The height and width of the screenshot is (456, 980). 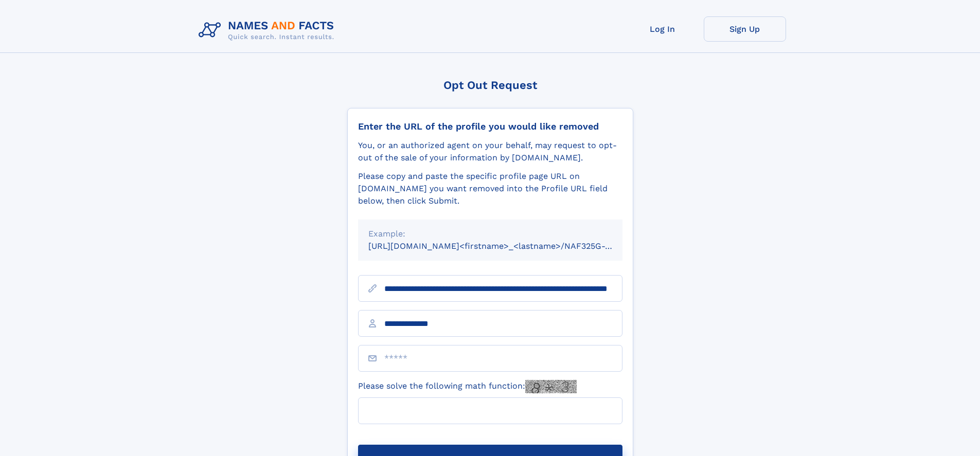 What do you see at coordinates (490, 126) in the screenshot?
I see `div: Enter the URL of the profile you would like removed` at bounding box center [490, 126].